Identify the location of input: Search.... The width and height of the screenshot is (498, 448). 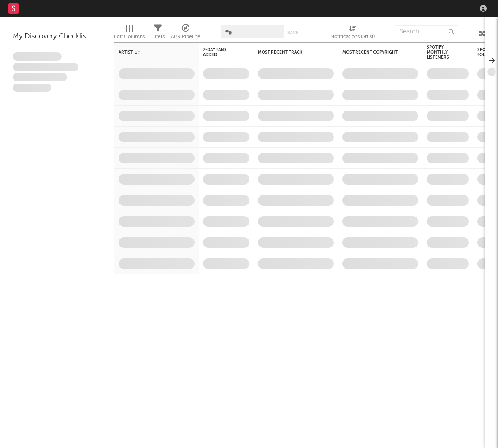
(427, 31).